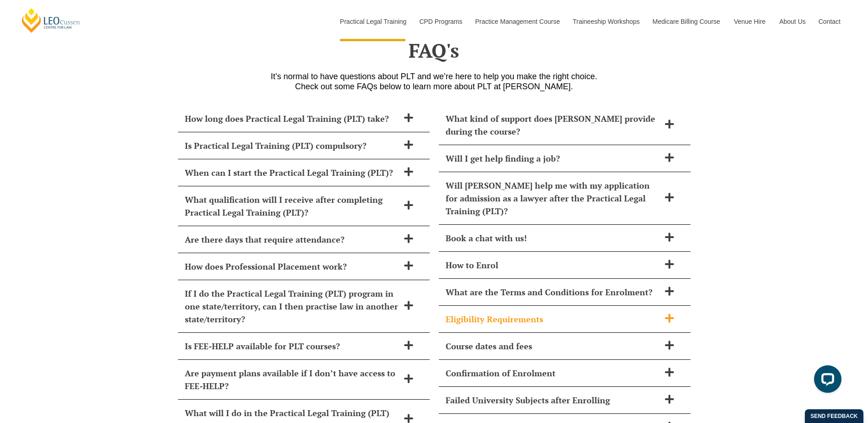  I want to click on h2: When can I start the Practical Legal Training (PLT)?, so click(292, 173).